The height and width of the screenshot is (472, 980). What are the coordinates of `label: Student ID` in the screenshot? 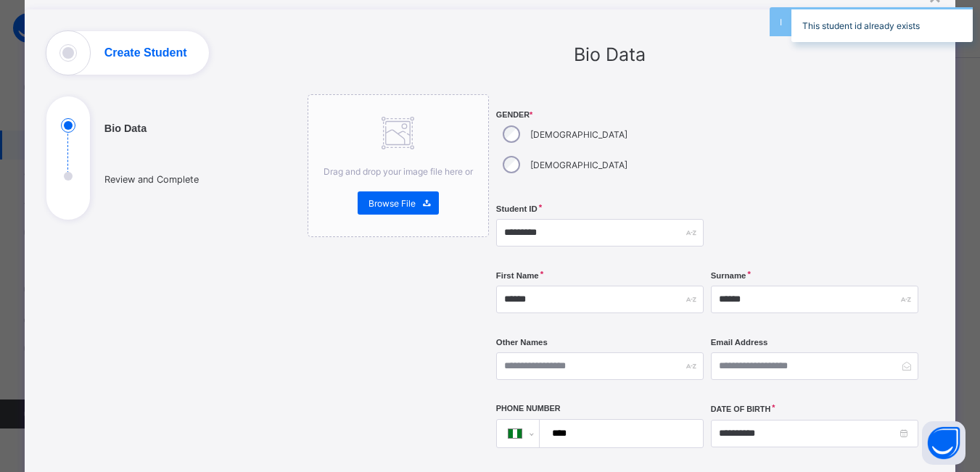 It's located at (517, 209).